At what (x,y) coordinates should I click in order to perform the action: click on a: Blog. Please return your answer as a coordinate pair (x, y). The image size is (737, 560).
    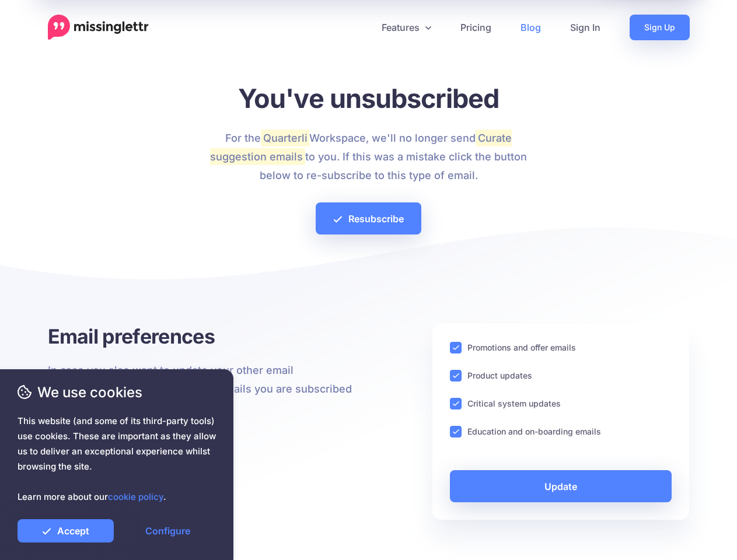
    Looking at the image, I should click on (530, 28).